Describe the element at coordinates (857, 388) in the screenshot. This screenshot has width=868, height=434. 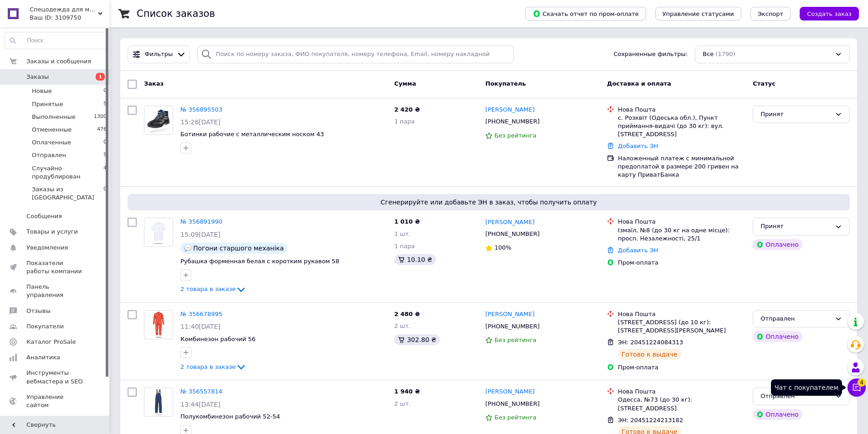
I see `button: Чат с покупателем4` at that location.